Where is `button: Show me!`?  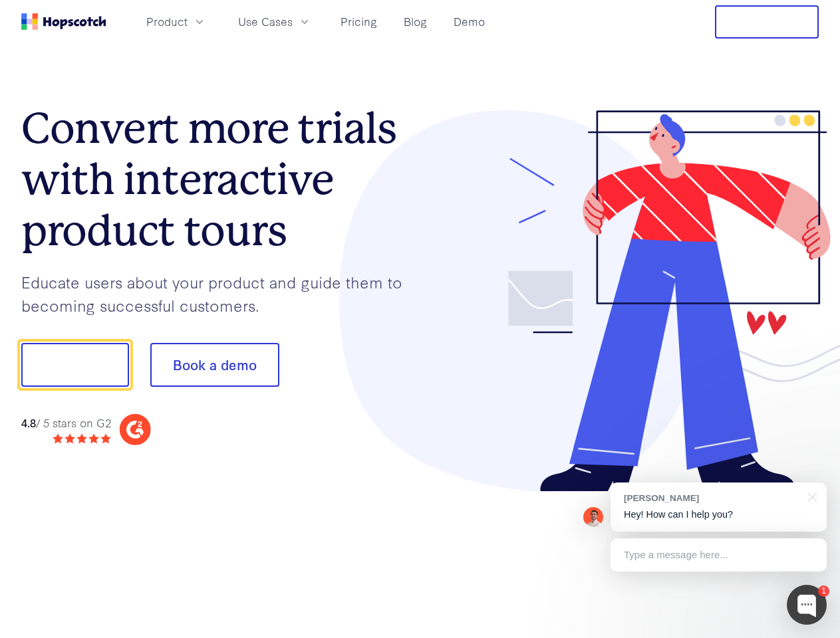
button: Show me! is located at coordinates (75, 365).